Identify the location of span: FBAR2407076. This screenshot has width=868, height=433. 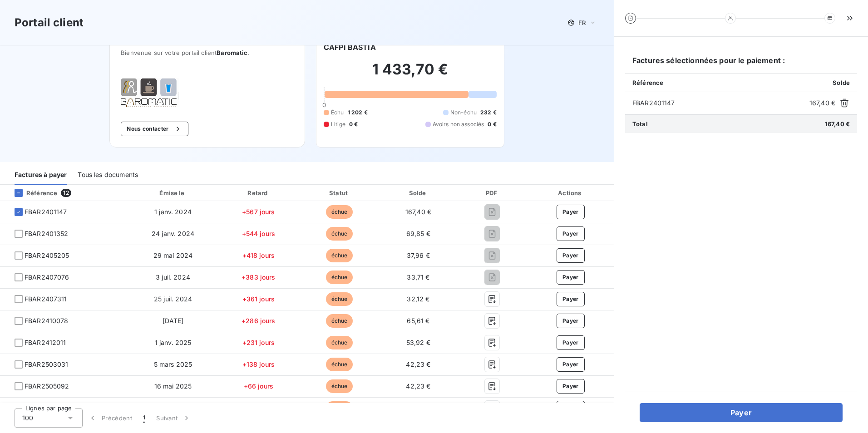
(47, 278).